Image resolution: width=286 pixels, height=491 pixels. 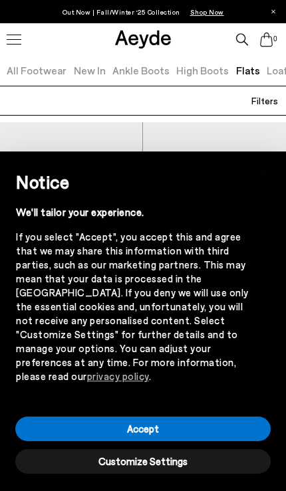 I want to click on a: High Boots, so click(x=202, y=70).